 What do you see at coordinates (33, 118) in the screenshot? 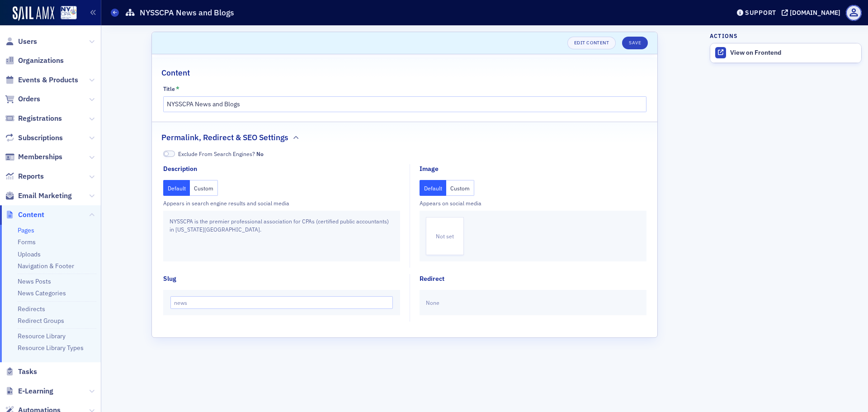
I see `a: Registrations` at bounding box center [33, 118].